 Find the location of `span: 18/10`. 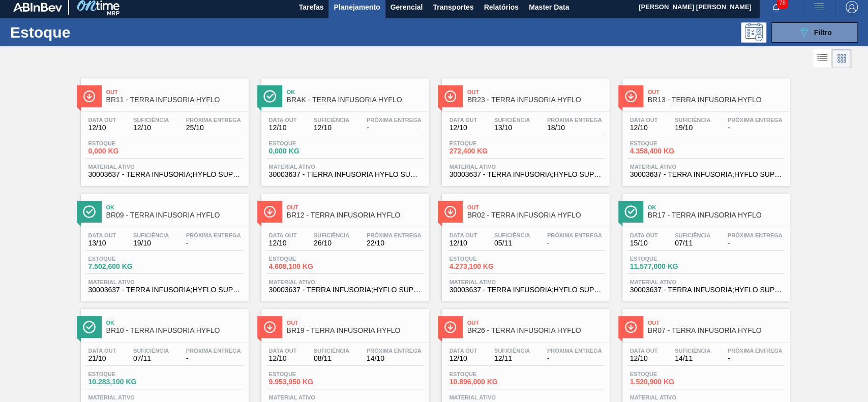

span: 18/10 is located at coordinates (574, 128).